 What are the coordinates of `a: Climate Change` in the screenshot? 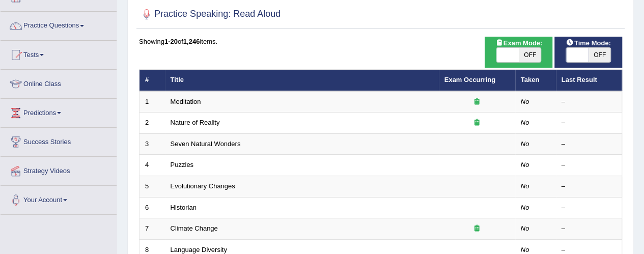 It's located at (194, 227).